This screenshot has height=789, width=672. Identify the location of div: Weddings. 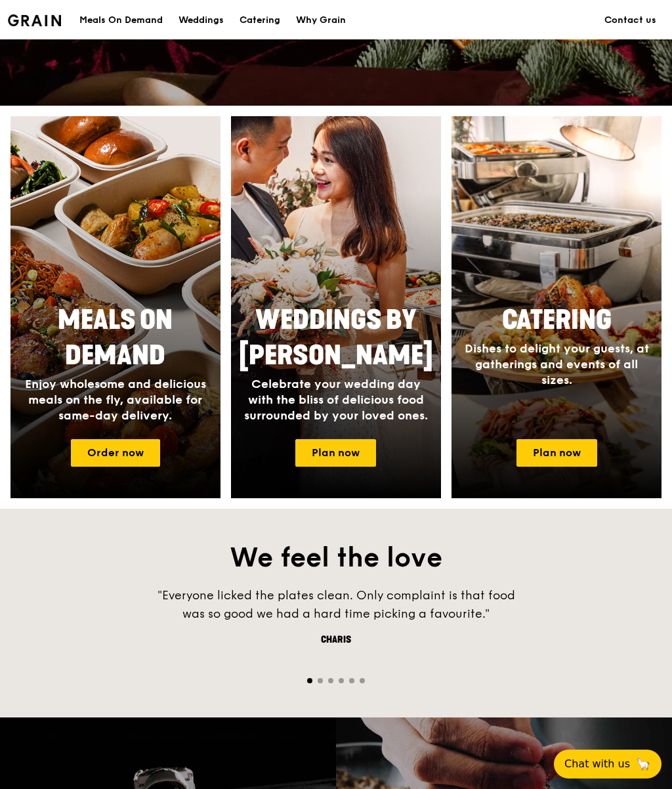
(201, 21).